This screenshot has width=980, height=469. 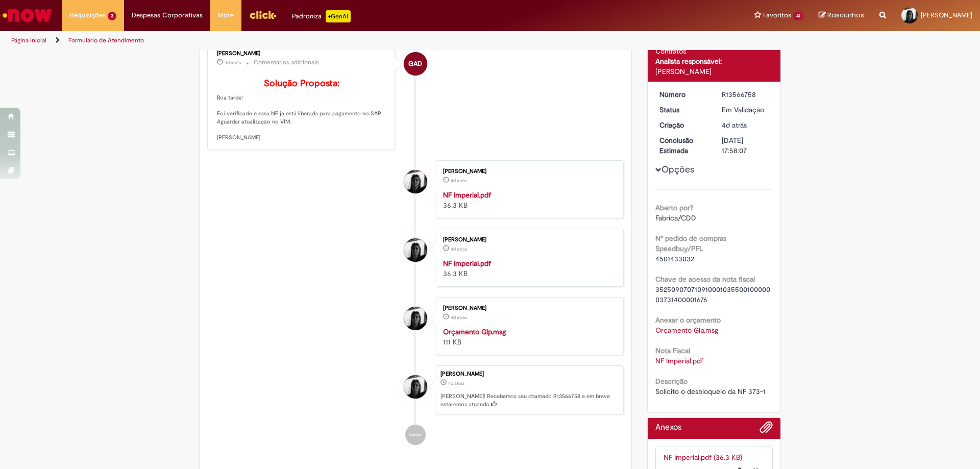 What do you see at coordinates (676, 218) in the screenshot?
I see `span: Fabrica/CDD` at bounding box center [676, 218].